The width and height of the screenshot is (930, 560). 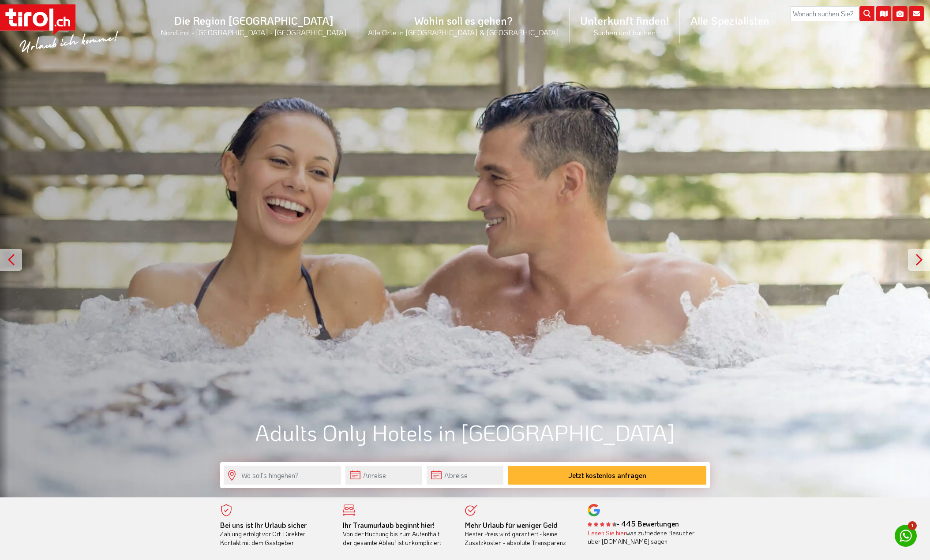 I want to click on i: Kontakt, so click(x=916, y=14).